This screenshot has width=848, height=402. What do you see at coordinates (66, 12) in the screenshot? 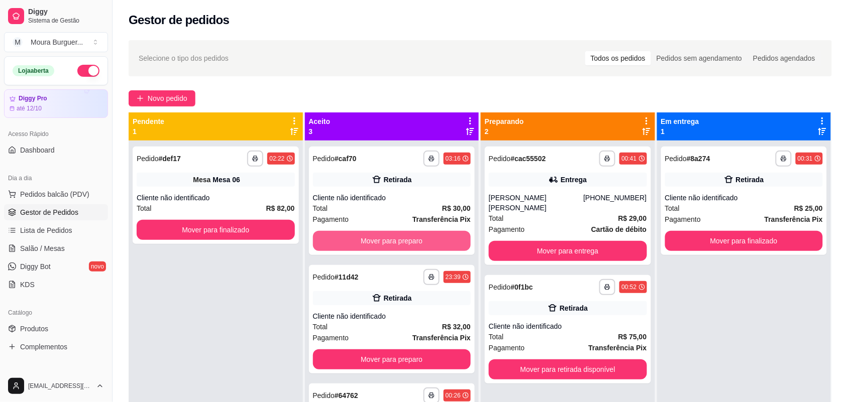
I see `span: Diggy` at bounding box center [66, 12].